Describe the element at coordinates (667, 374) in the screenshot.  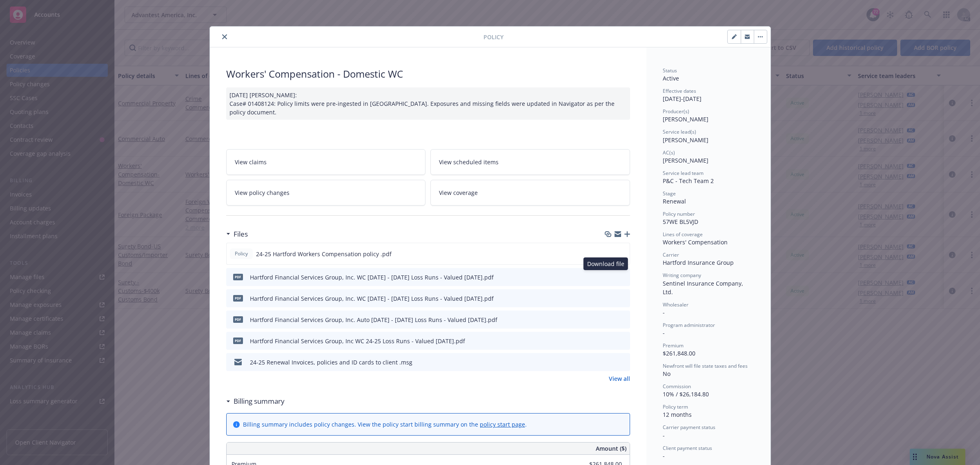
I see `span: No` at that location.